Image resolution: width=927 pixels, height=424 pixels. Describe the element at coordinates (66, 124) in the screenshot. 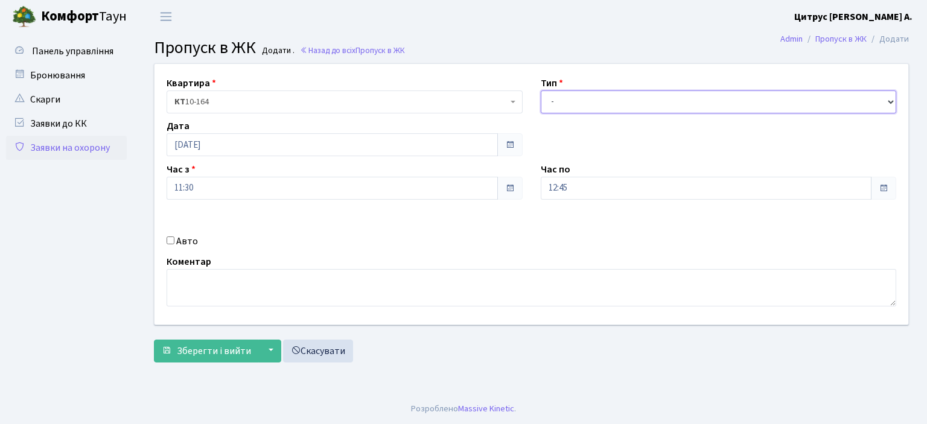

I see `a: Заявки до КК` at that location.